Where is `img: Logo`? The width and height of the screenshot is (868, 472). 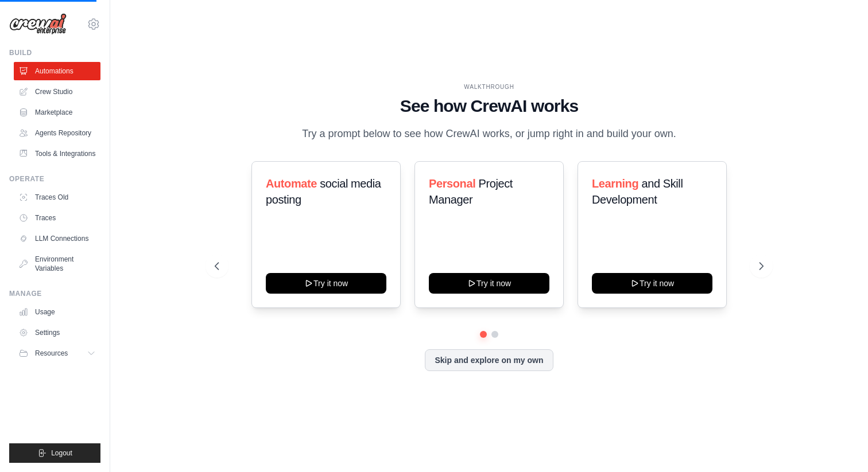 img: Logo is located at coordinates (38, 24).